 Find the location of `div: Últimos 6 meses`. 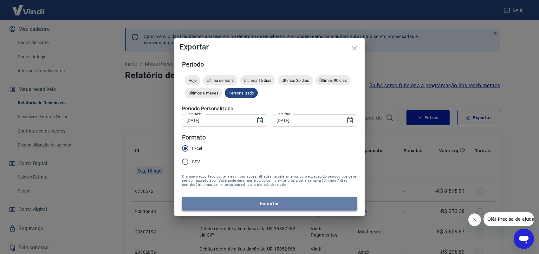

div: Últimos 6 meses is located at coordinates (203, 93).